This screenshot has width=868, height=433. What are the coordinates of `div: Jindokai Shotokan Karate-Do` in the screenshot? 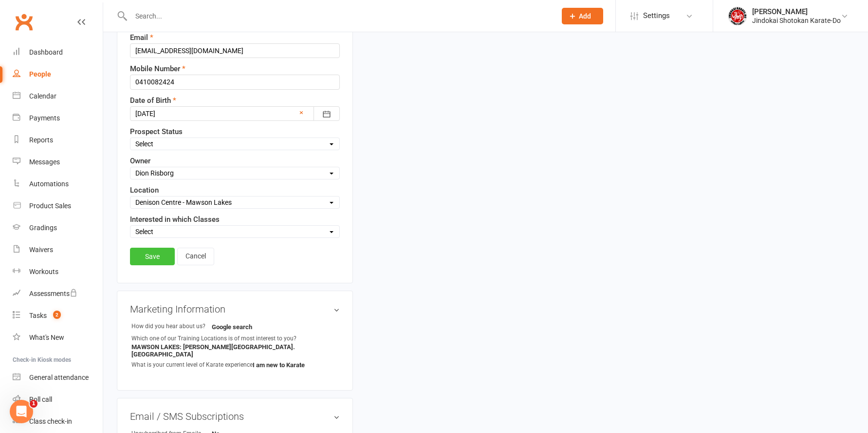 It's located at (796, 20).